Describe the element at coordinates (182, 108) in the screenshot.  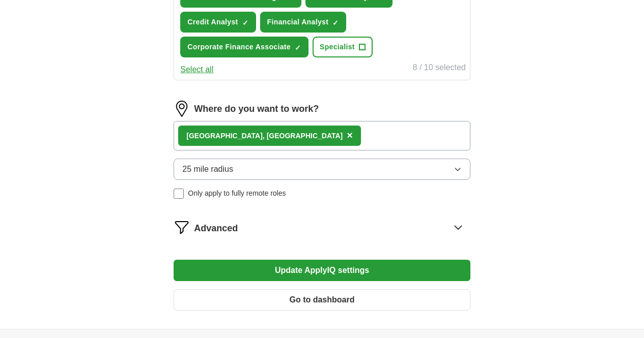
I see `img: location.png` at that location.